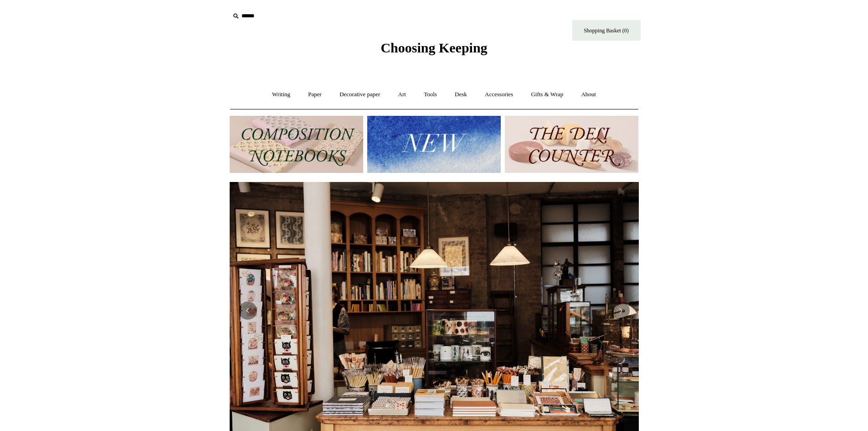 Image resolution: width=868 pixels, height=431 pixels. I want to click on a: About, so click(588, 94).